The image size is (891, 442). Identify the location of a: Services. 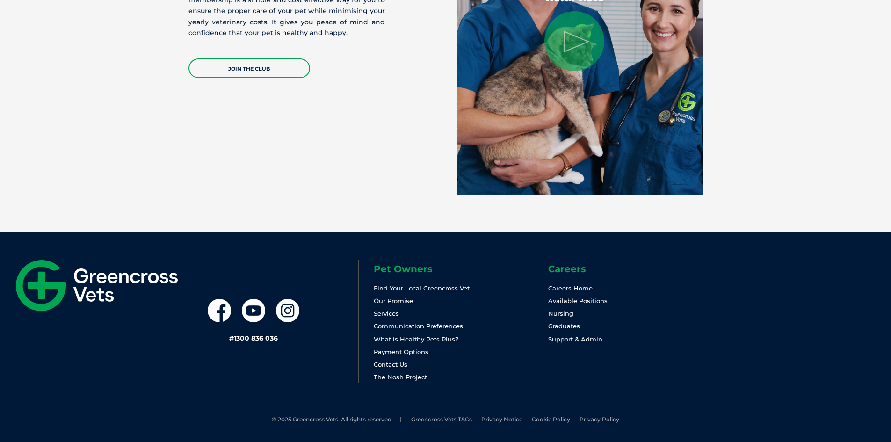
(386, 313).